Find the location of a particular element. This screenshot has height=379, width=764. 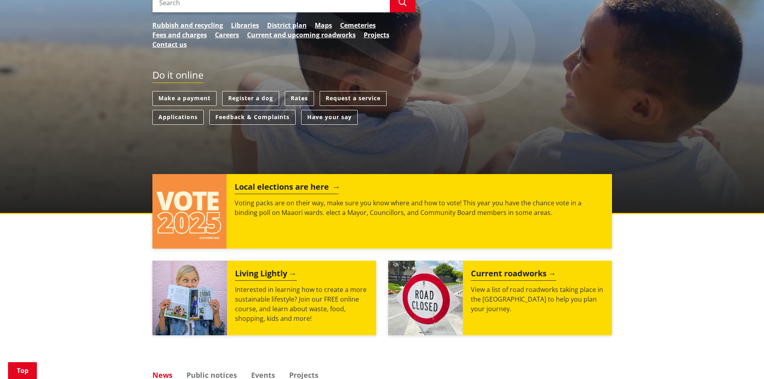

img: Vote 2025 is located at coordinates (190, 211).